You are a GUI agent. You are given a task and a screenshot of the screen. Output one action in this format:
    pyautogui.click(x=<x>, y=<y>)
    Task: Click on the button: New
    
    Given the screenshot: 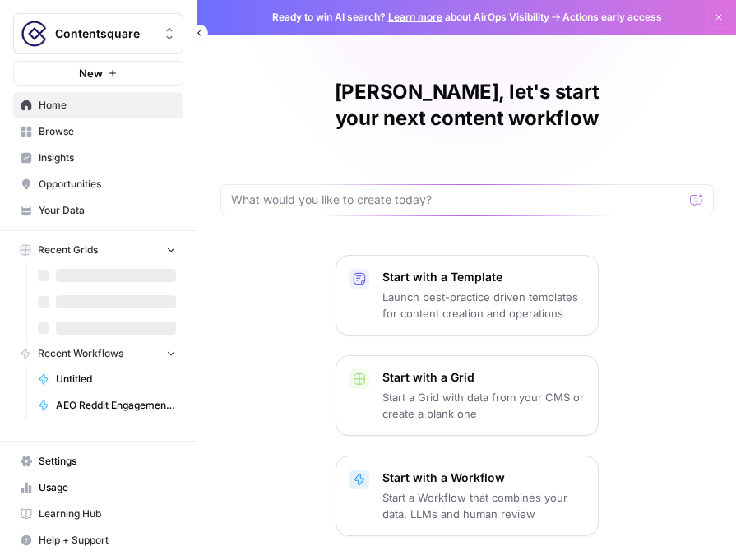 What is the action you would take?
    pyautogui.click(x=98, y=74)
    